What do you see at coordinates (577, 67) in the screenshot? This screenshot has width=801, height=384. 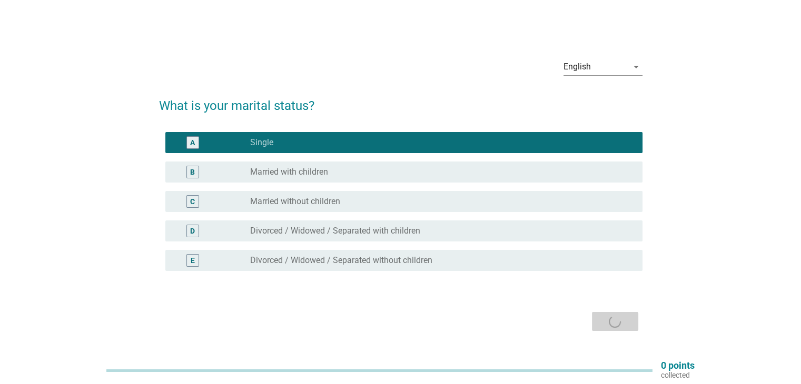 I see `div: English` at bounding box center [577, 67].